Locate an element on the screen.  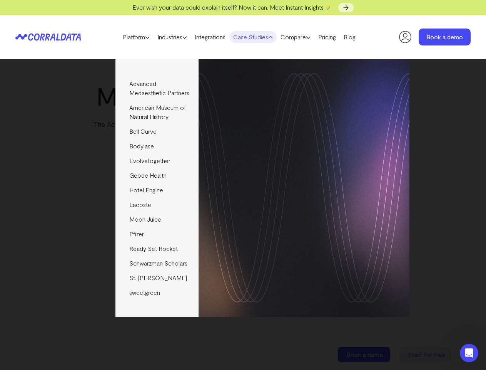
a: Moon Juice is located at coordinates (157, 219).